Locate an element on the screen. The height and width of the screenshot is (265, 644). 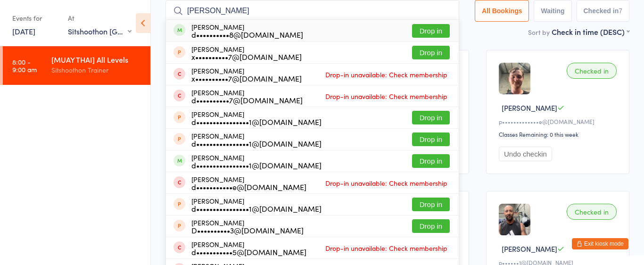
img: image1734127442.png is located at coordinates (515, 78).